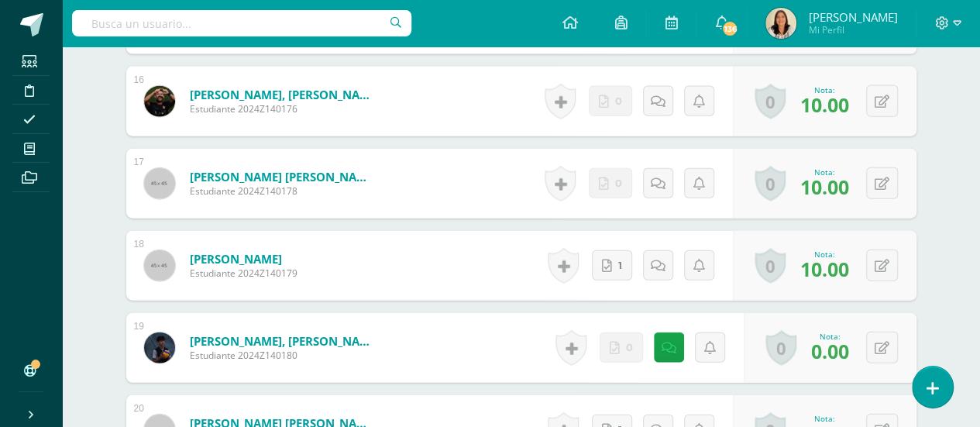  I want to click on span: 136, so click(730, 29).